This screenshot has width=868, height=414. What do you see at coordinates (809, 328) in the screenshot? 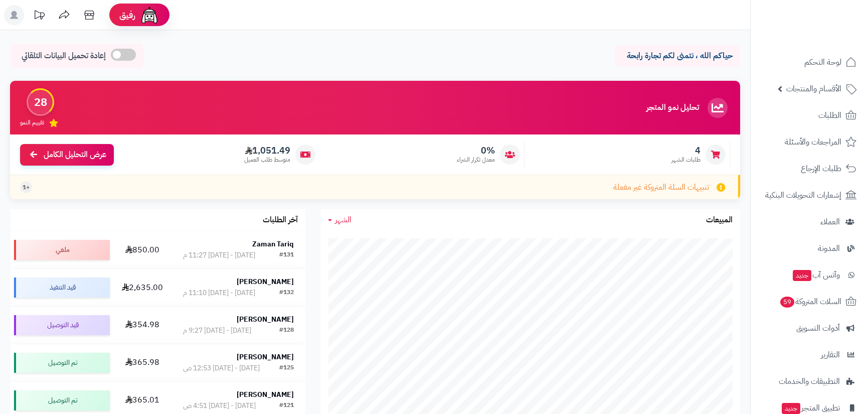
I see `a: أدوات التسويق` at bounding box center [809, 328].